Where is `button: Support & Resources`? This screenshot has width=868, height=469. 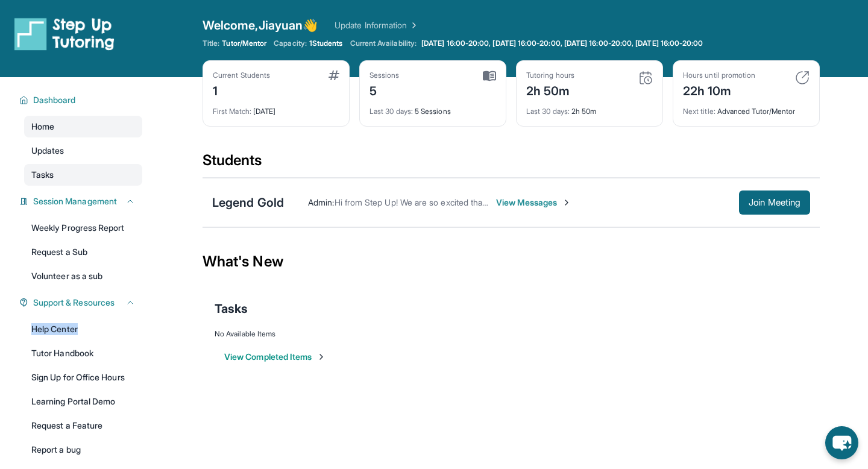
button: Support & Resources is located at coordinates (82, 302).